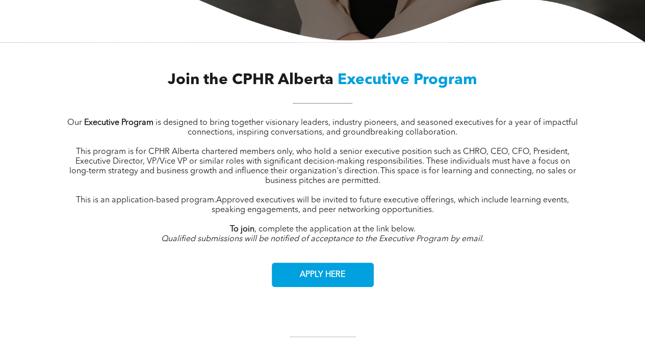 This screenshot has height=339, width=645. I want to click on span: , complete the application at the link below., so click(334, 229).